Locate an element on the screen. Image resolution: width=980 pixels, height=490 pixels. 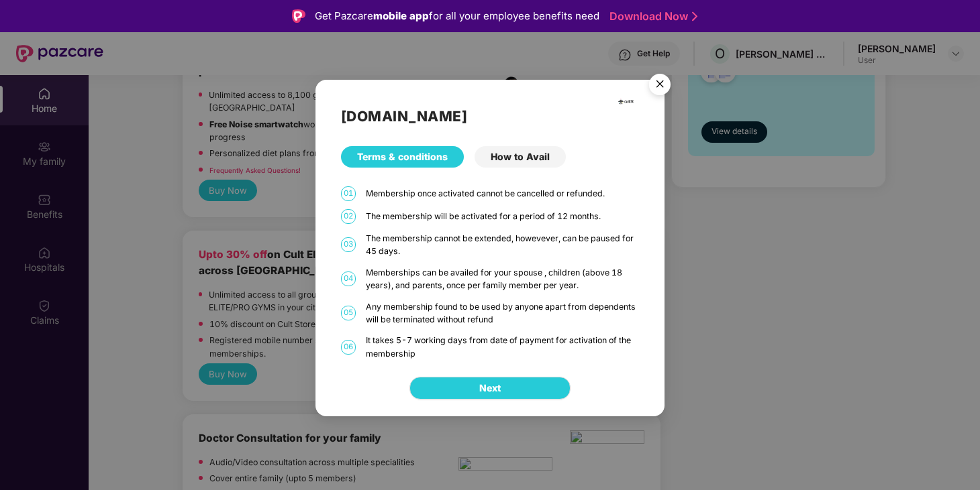
button: Next is located at coordinates (490, 389).